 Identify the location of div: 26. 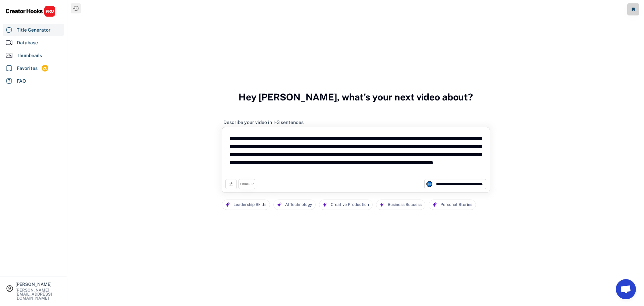
(45, 68).